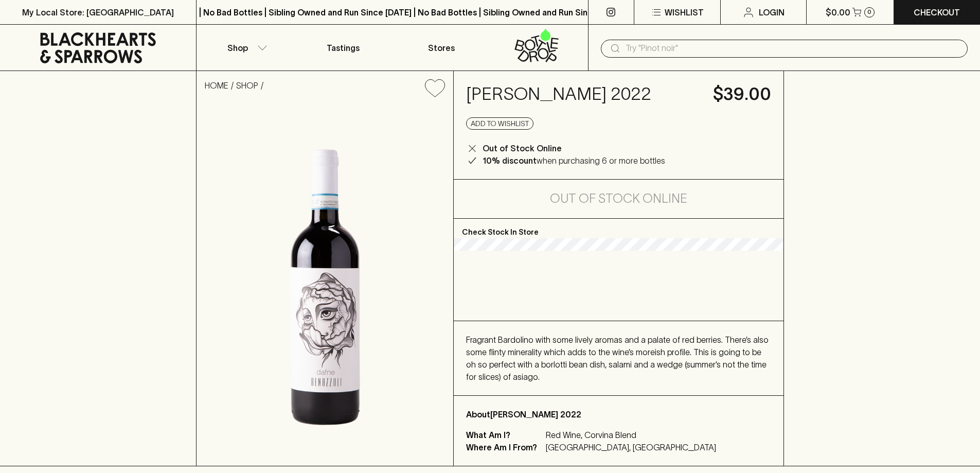 Image resolution: width=980 pixels, height=473 pixels. I want to click on p: when purchasing 6 or more bottles, so click(573, 161).